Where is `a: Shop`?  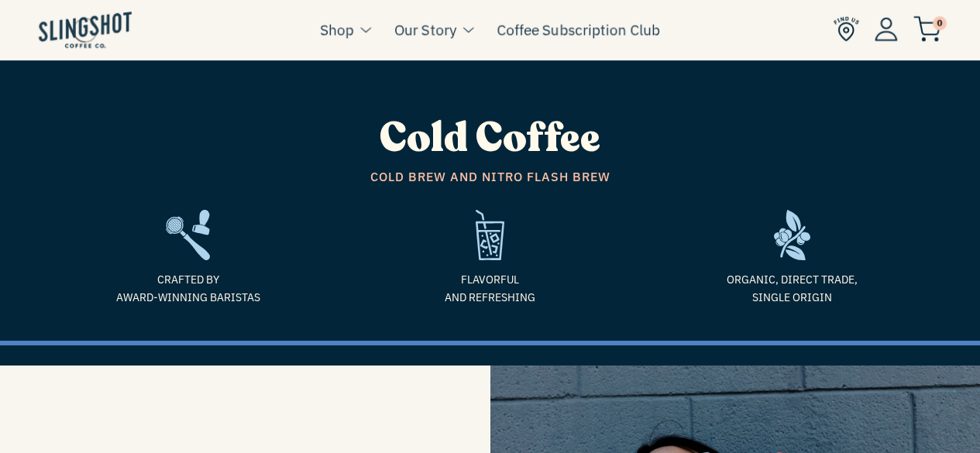 a: Shop is located at coordinates (337, 30).